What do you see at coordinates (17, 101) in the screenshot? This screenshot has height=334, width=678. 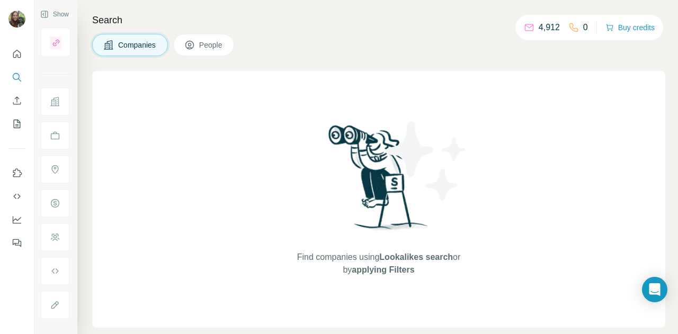 I see `button: Enrich CSV` at bounding box center [17, 101].